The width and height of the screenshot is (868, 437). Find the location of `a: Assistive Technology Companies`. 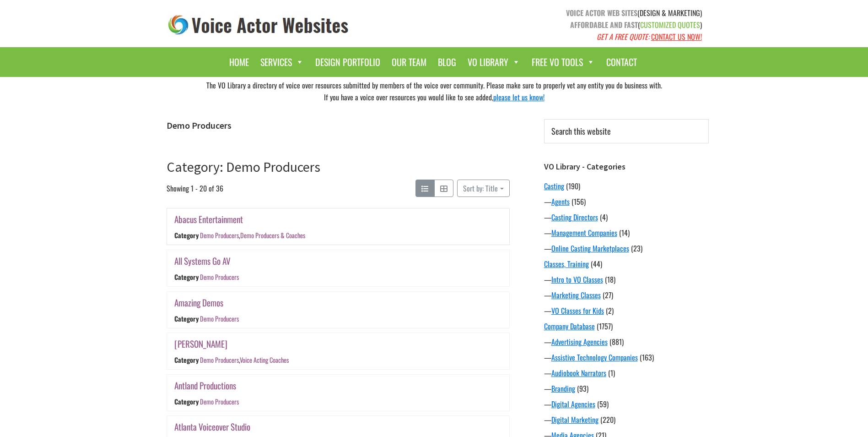

a: Assistive Technology Companies is located at coordinates (595, 357).